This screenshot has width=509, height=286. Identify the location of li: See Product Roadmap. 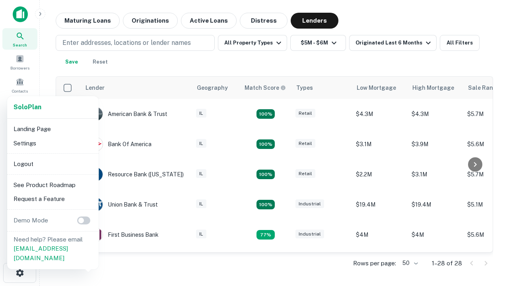
(53, 185).